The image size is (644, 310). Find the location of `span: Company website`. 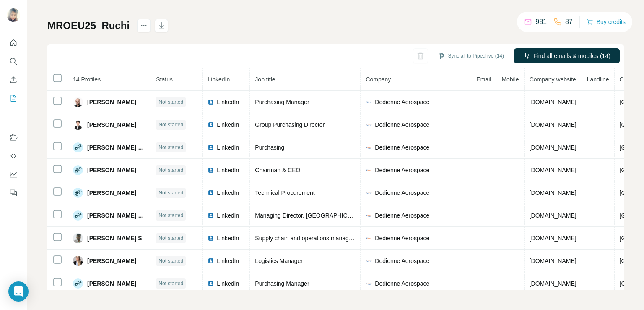

span: Company website is located at coordinates (553, 79).